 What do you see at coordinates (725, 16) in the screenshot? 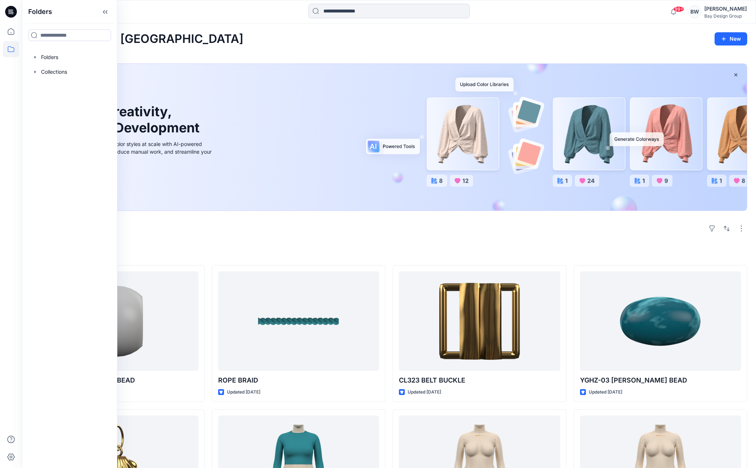
I see `div: Bay Design Group` at bounding box center [725, 16].